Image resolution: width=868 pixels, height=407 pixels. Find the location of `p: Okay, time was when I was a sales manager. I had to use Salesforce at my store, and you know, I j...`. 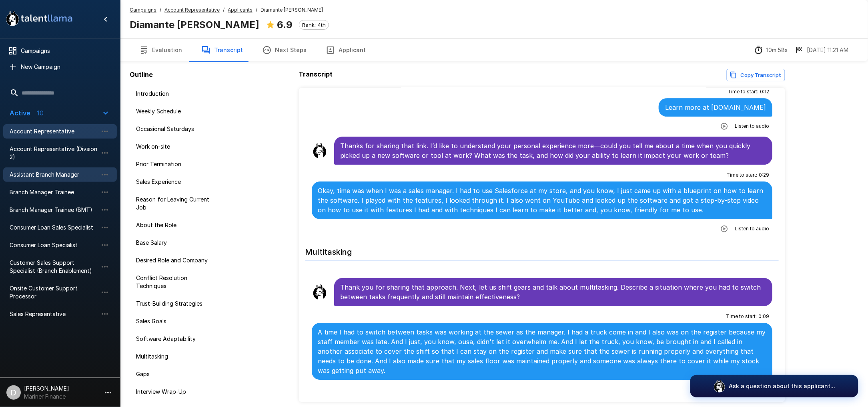

p: Okay, time was when I was a sales manager. I had to use Salesforce at my store, and you know, I j... is located at coordinates (542, 200).